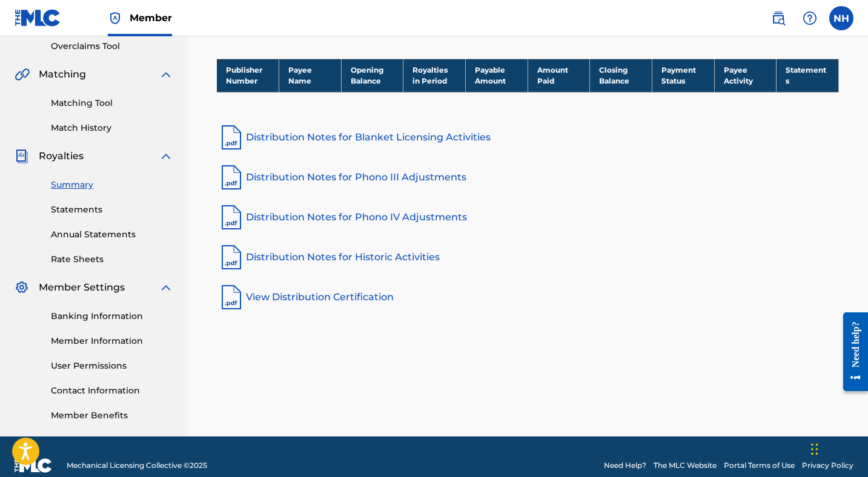  What do you see at coordinates (810, 18) in the screenshot?
I see `img: help` at bounding box center [810, 18].